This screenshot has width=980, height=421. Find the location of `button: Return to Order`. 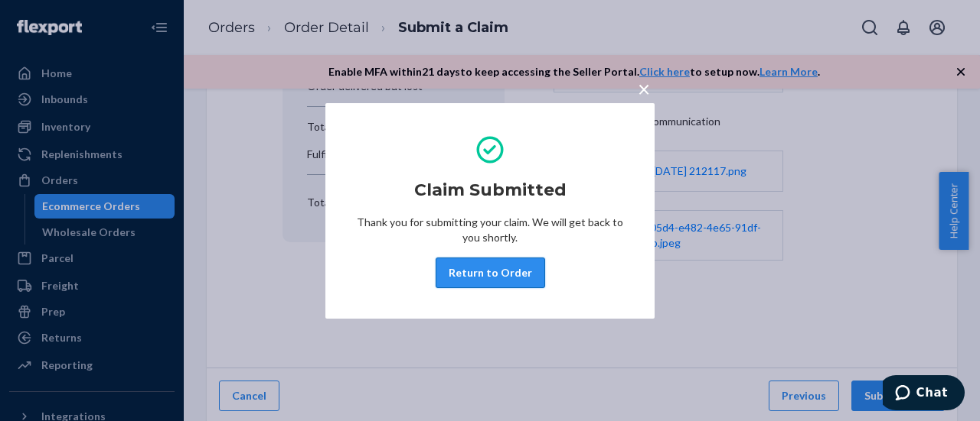

button: Return to Order is located at coordinates (490, 273).